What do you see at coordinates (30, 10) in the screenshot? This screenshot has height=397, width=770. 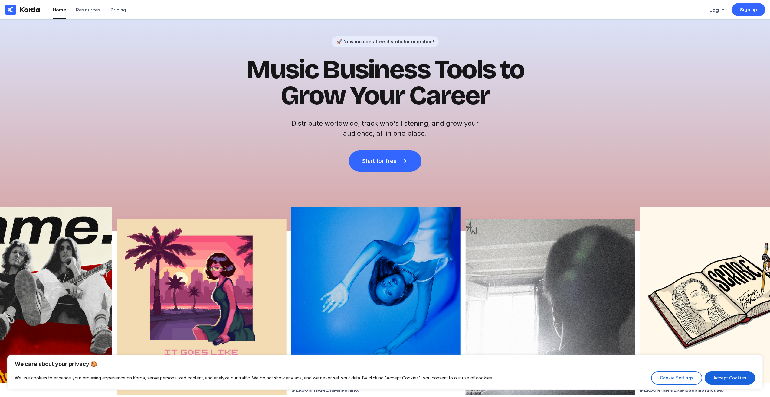 I see `div: Korda` at bounding box center [30, 10].